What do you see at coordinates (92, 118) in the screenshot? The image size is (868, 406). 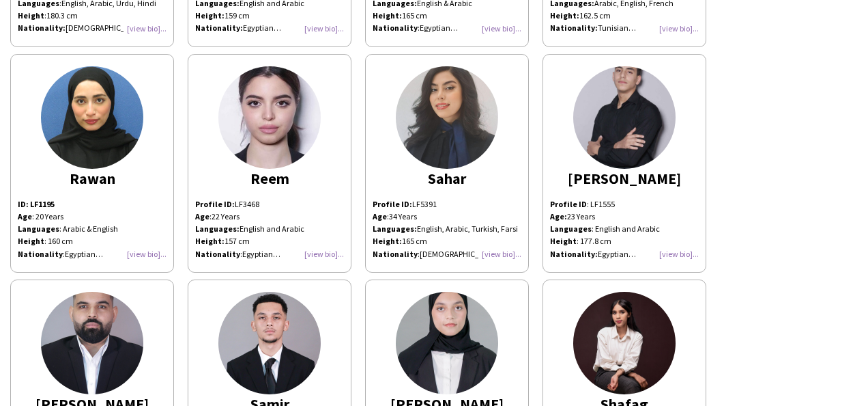 I see `img: thumb-eb59d6bb-f53a-473b-928e-d37203a47f06.jpg` at bounding box center [92, 118].